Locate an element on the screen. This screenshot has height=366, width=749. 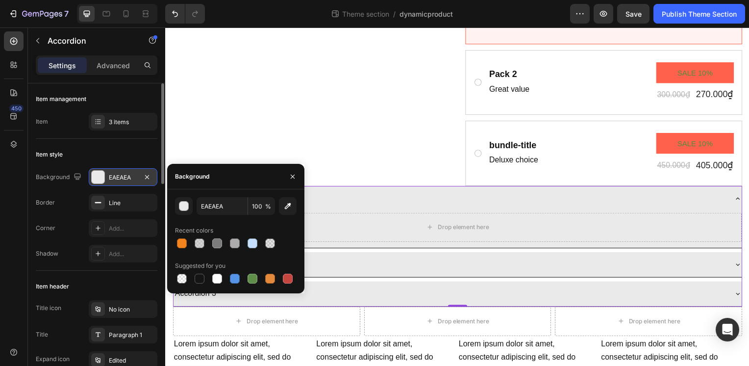
div: Item is located at coordinates (42, 122).